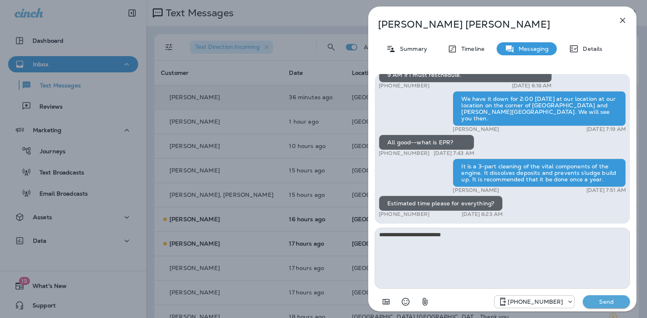 The height and width of the screenshot is (318, 647). Describe the element at coordinates (470, 49) in the screenshot. I see `p: Timeline` at that location.